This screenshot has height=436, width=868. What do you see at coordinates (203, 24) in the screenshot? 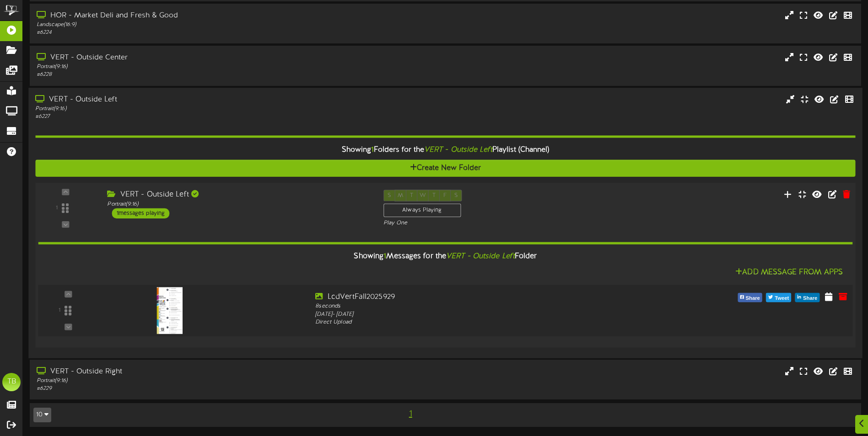
I see `div: Landscape ( 16:9 )` at bounding box center [203, 24].